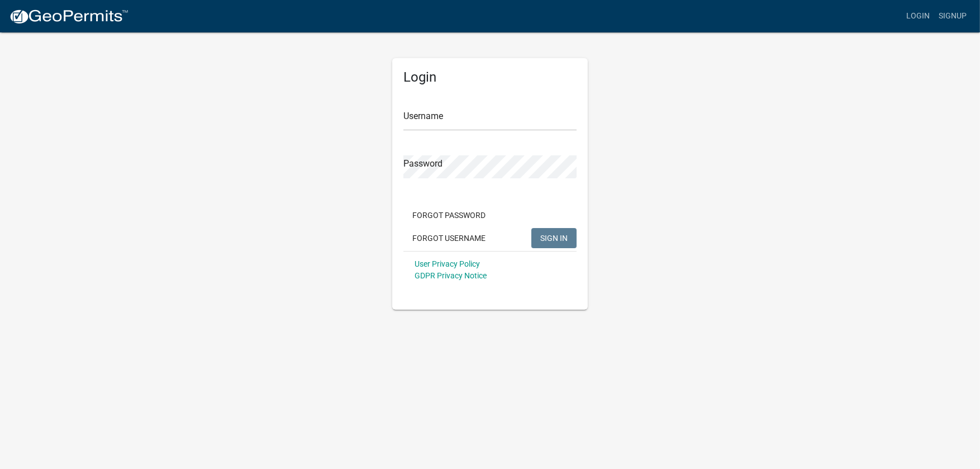  Describe the element at coordinates (490, 77) in the screenshot. I see `h5: Login` at that location.